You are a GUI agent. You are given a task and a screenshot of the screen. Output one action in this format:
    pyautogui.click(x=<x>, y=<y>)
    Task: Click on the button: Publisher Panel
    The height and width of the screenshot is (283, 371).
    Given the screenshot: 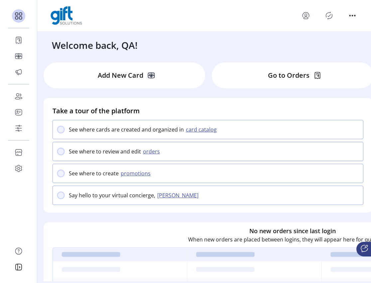 What is the action you would take?
    pyautogui.click(x=329, y=16)
    